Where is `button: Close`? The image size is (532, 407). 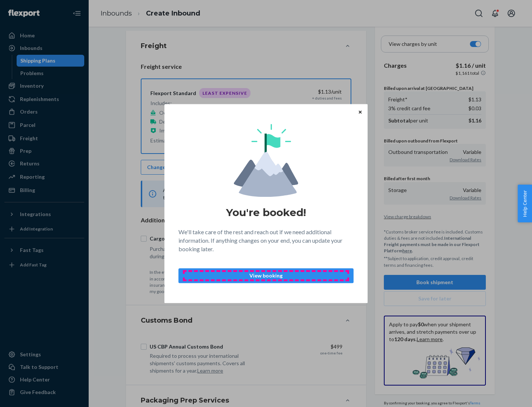 button: Close is located at coordinates (361, 111).